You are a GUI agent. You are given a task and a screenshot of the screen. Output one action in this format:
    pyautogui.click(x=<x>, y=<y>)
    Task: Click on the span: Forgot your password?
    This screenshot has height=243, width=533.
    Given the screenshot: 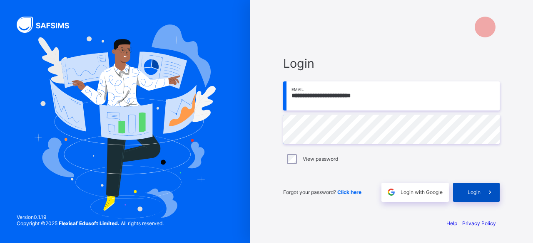 What is the action you would take?
    pyautogui.click(x=322, y=192)
    